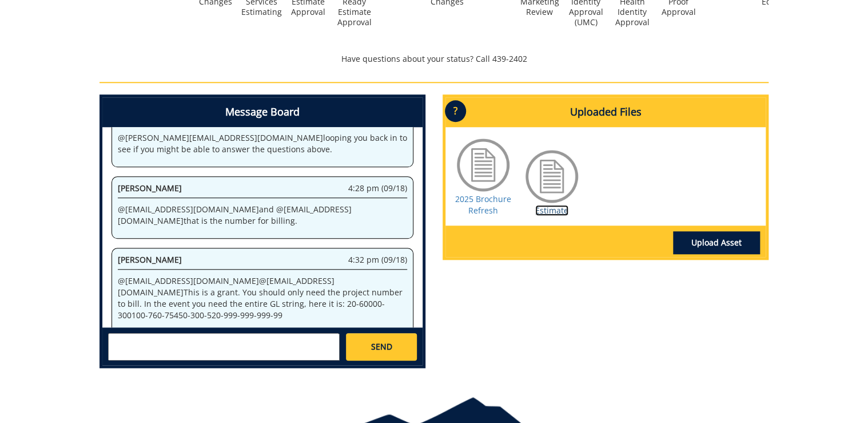 The image size is (868, 423). I want to click on p: Have questions about your status? Call 439-2402, so click(434, 59).